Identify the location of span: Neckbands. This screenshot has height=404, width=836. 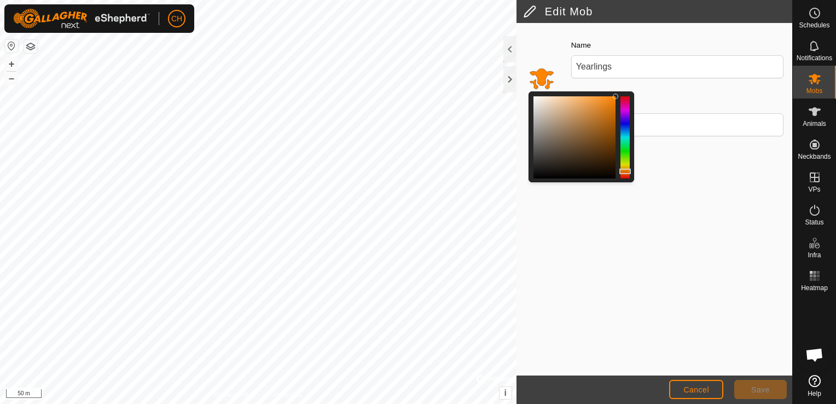
(814, 156).